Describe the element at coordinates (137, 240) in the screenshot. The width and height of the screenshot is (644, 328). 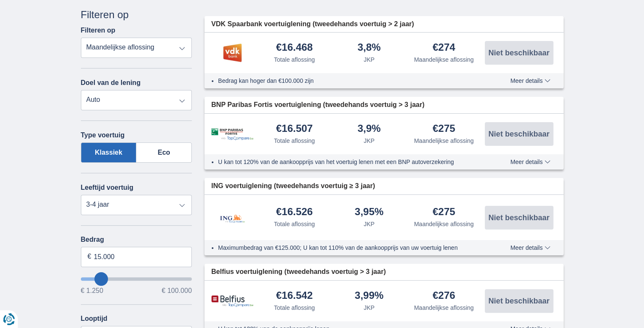
I see `label: Bedrag` at that location.